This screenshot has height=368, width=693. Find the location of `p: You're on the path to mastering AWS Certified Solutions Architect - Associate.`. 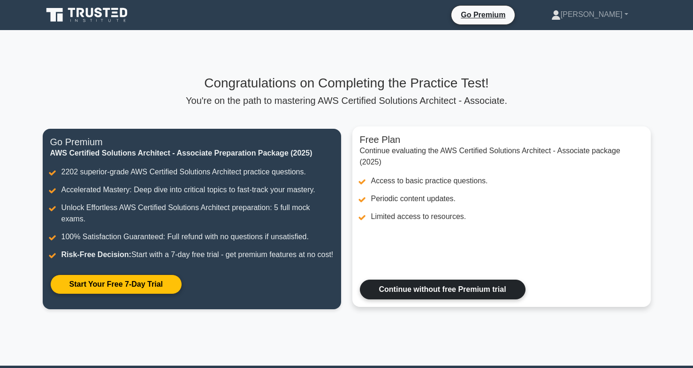

p: You're on the path to mastering AWS Certified Solutions Architect - Associate. is located at coordinates (347, 100).